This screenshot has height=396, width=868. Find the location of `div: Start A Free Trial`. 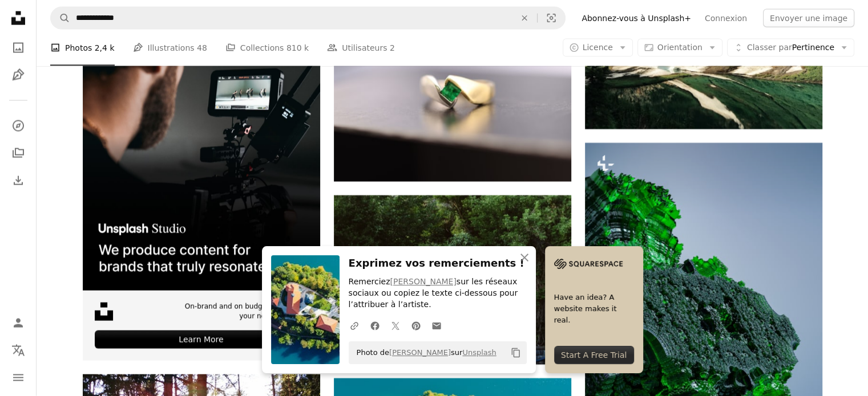

div: Start A Free Trial is located at coordinates (594, 355).